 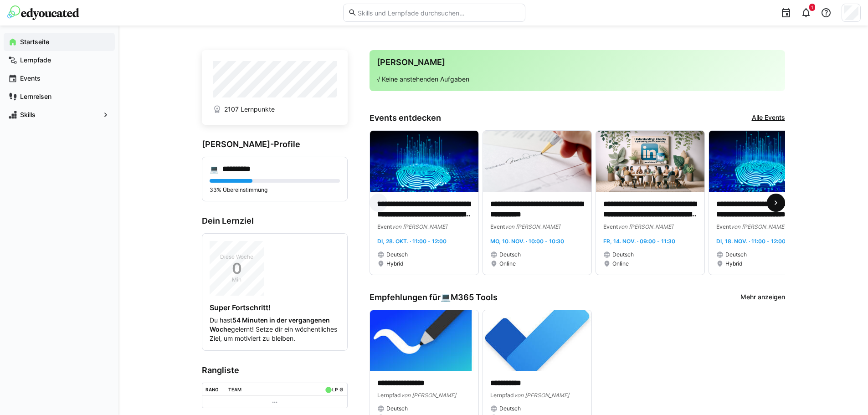 What do you see at coordinates (405, 118) in the screenshot?
I see `h3: Events entdecken` at bounding box center [405, 118].